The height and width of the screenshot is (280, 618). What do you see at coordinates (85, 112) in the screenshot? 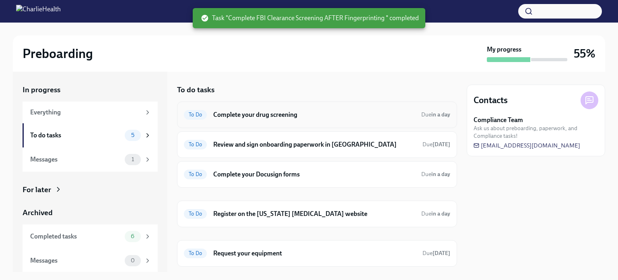
I see `div: Everything` at bounding box center [85, 112].